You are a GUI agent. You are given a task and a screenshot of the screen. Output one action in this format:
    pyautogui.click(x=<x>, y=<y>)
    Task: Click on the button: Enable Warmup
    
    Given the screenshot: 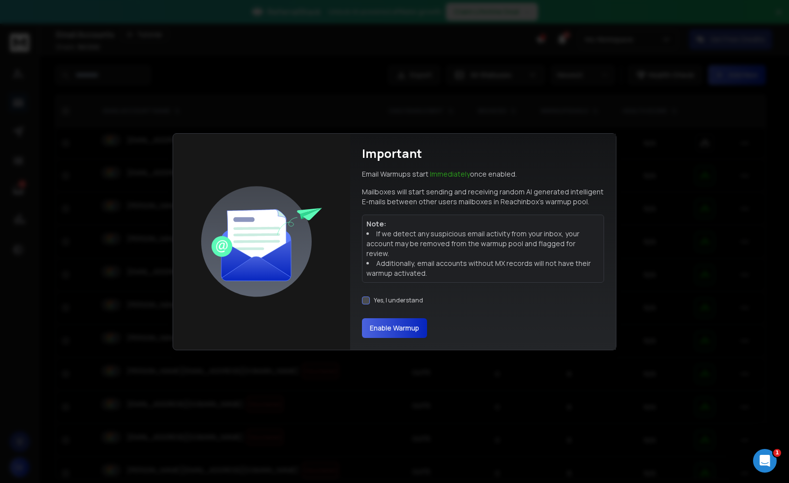 What is the action you would take?
    pyautogui.click(x=394, y=328)
    